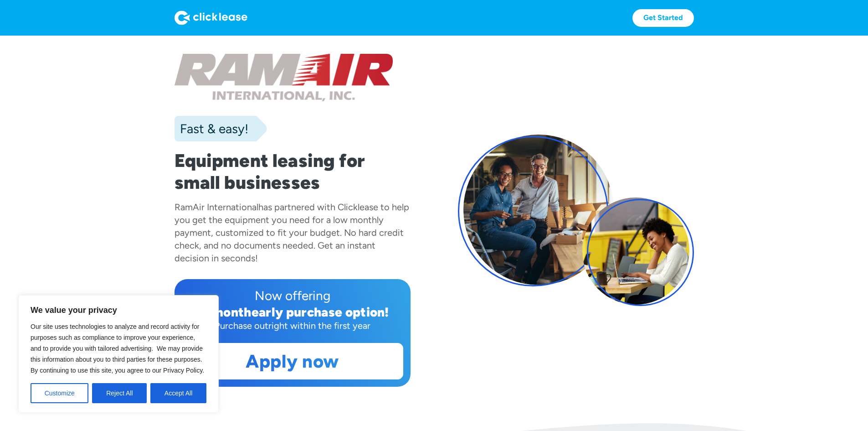  I want to click on h1: Equipment leasing for small businesses, so click(293, 172).